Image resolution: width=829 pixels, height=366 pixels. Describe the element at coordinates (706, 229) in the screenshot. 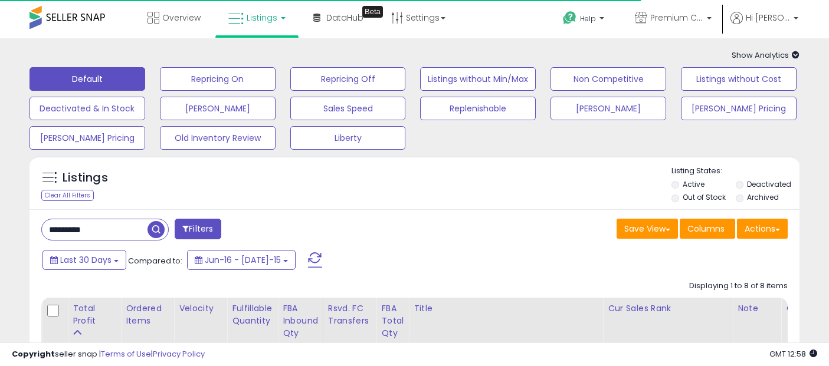

I see `span: Columns` at that location.